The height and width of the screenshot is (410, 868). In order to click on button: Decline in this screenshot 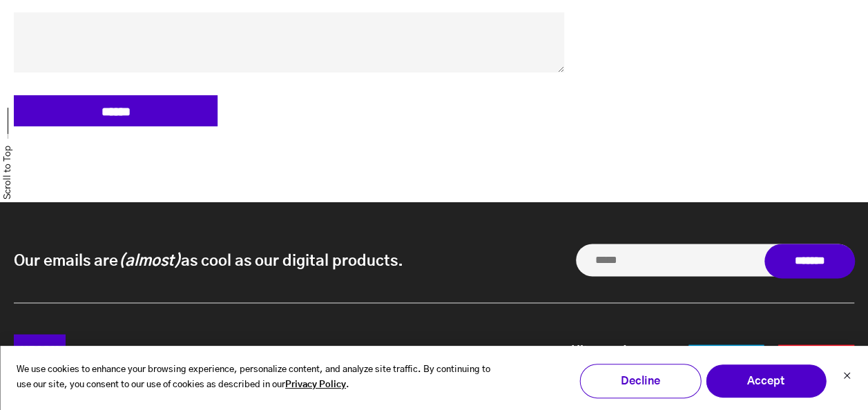, I will do `click(640, 381)`.